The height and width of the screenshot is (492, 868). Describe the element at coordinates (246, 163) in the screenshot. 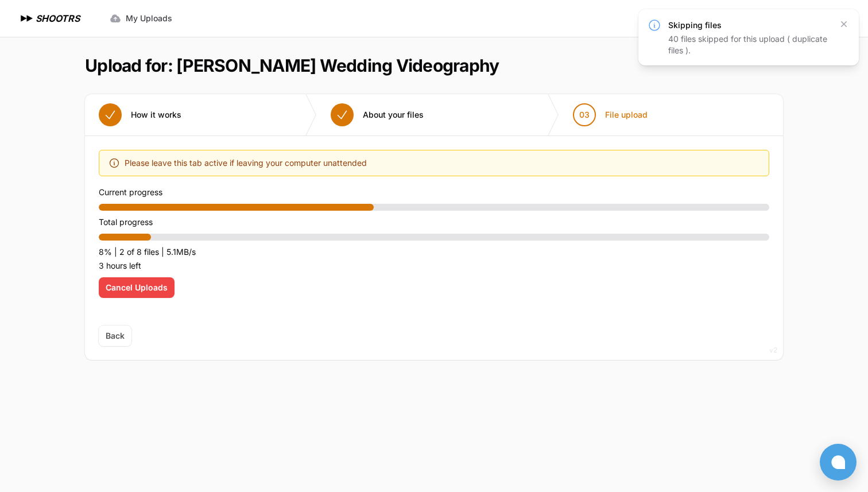

I see `span: Please leave this tab active if leaving your computer unattended` at that location.